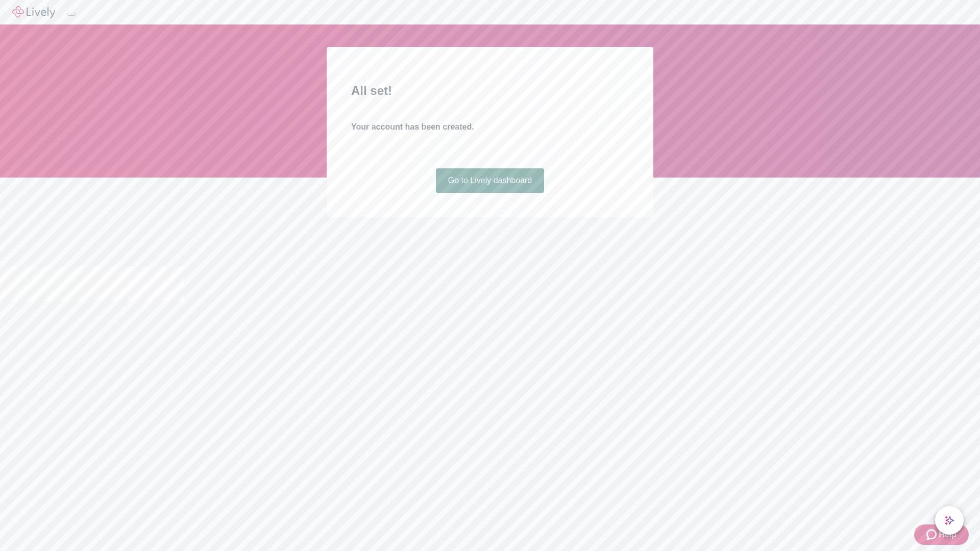 The width and height of the screenshot is (980, 551). Describe the element at coordinates (34, 12) in the screenshot. I see `img: Lively` at that location.